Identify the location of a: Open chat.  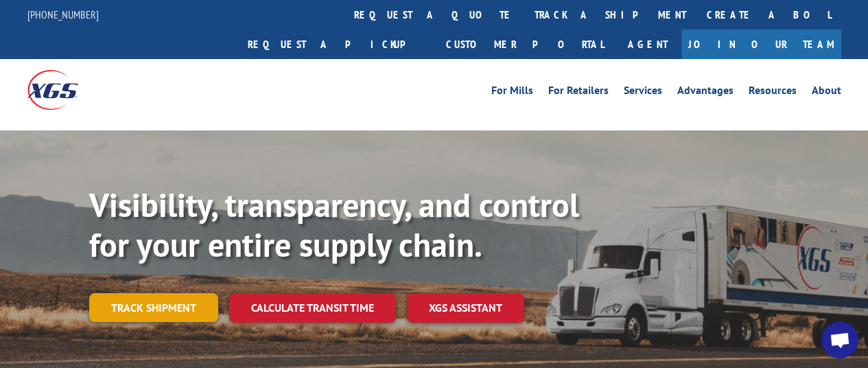
(840, 340).